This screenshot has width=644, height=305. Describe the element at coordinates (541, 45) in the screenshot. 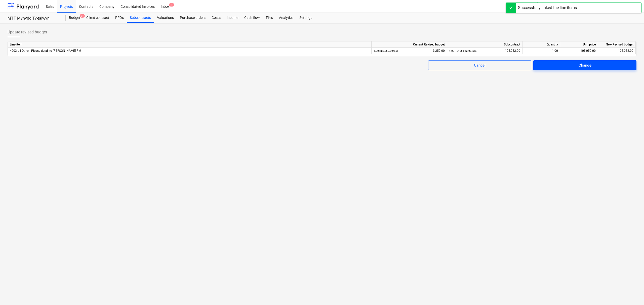

I see `div: Quantity` at that location.